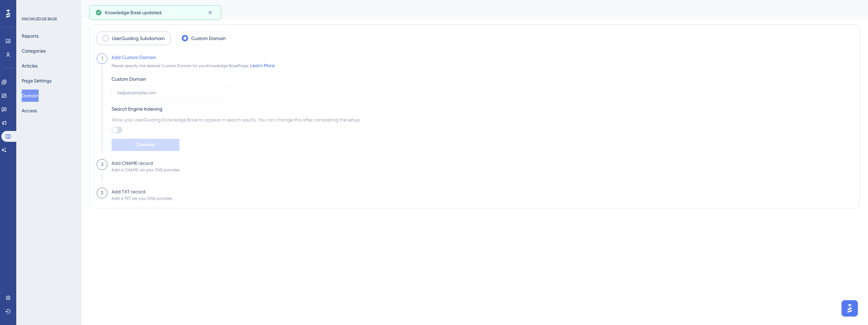 The height and width of the screenshot is (325, 868). Describe the element at coordinates (102, 58) in the screenshot. I see `div: 1` at that location.